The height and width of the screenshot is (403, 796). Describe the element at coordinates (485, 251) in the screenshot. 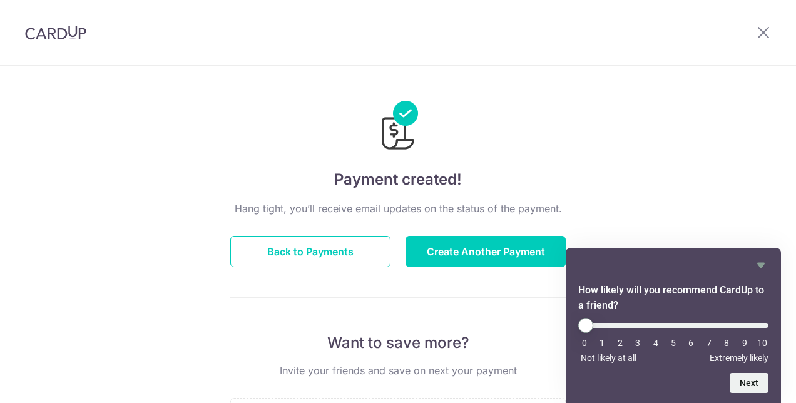

I see `button: Create Another Payment` at that location.